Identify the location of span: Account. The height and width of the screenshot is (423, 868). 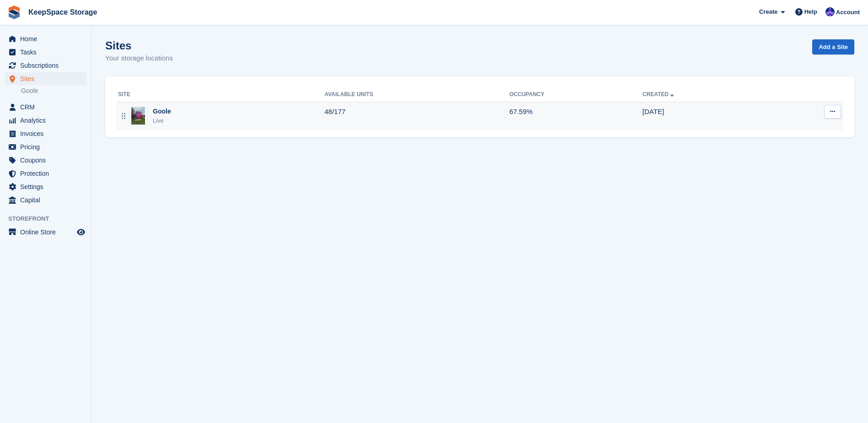
(848, 13).